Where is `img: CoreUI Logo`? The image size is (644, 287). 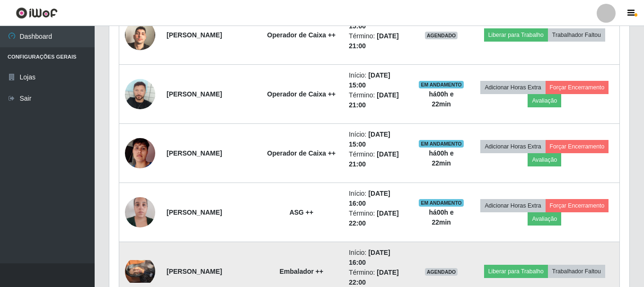
img: CoreUI Logo is located at coordinates (36, 13).